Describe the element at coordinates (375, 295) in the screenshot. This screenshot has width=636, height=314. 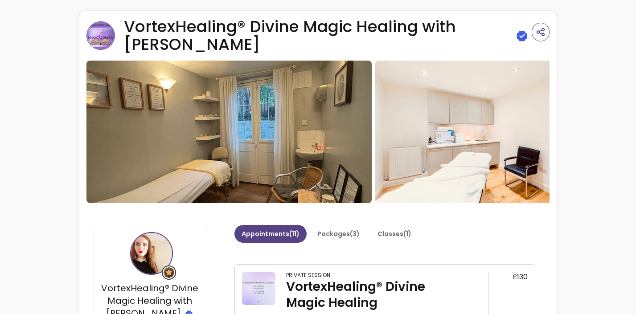
I see `div: VortexHealing® Divine Magic Healing` at that location.